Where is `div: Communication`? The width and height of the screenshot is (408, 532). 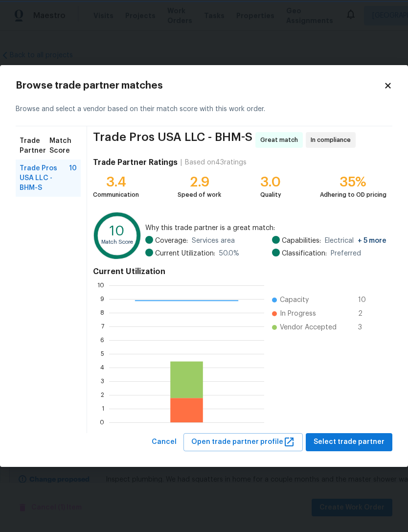 div: Communication is located at coordinates (116, 195).